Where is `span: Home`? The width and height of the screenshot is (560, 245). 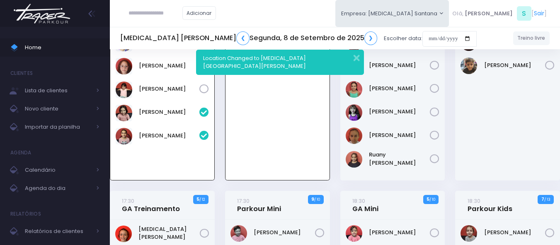
span: Home is located at coordinates (62, 48).